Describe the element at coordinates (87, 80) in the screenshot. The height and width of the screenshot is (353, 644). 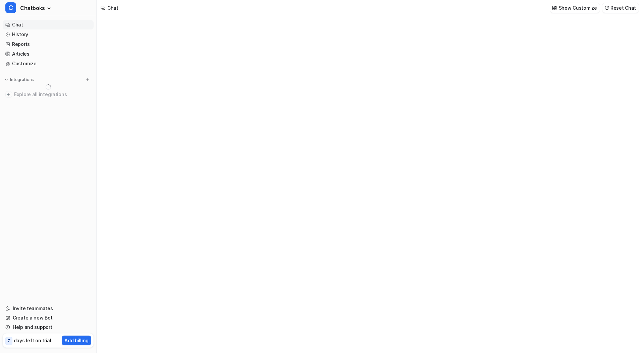
I see `img: menu_add.svg` at that location.